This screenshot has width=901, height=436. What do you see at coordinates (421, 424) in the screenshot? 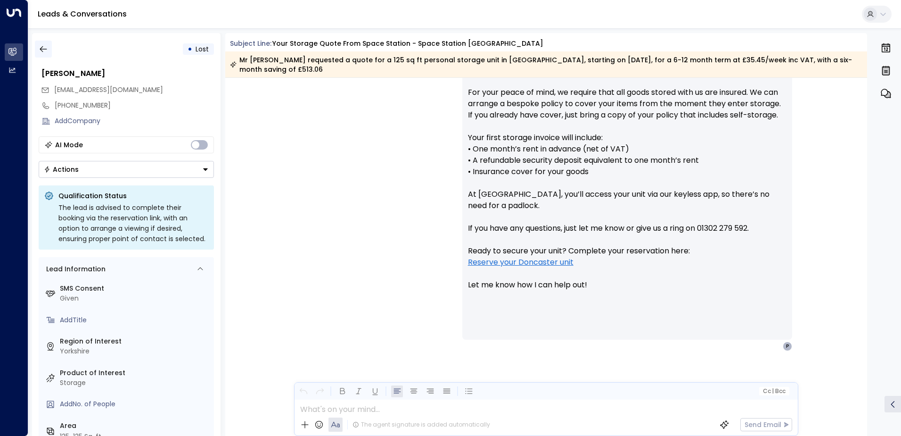
I see `div: The agent signature is added automatically` at bounding box center [421, 424].